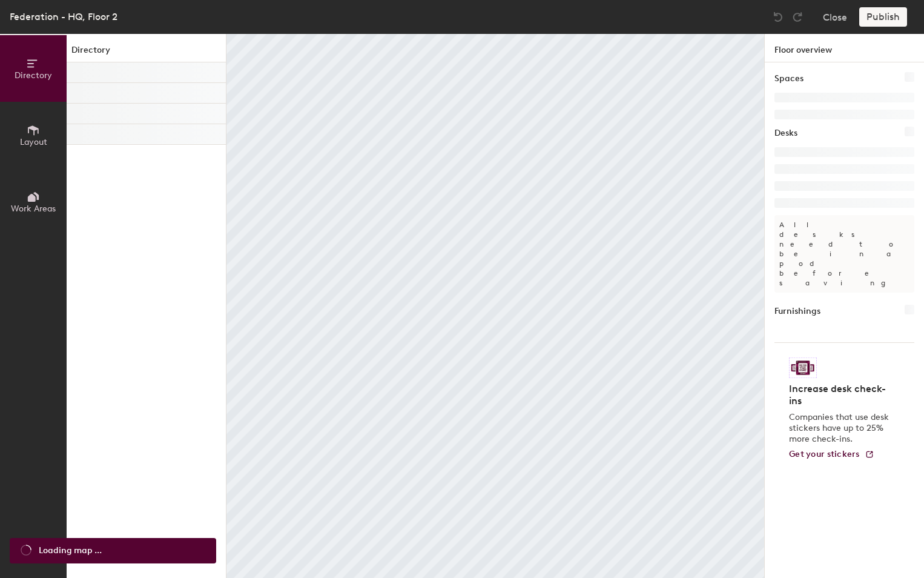  Describe the element at coordinates (33, 142) in the screenshot. I see `span: Layout` at that location.